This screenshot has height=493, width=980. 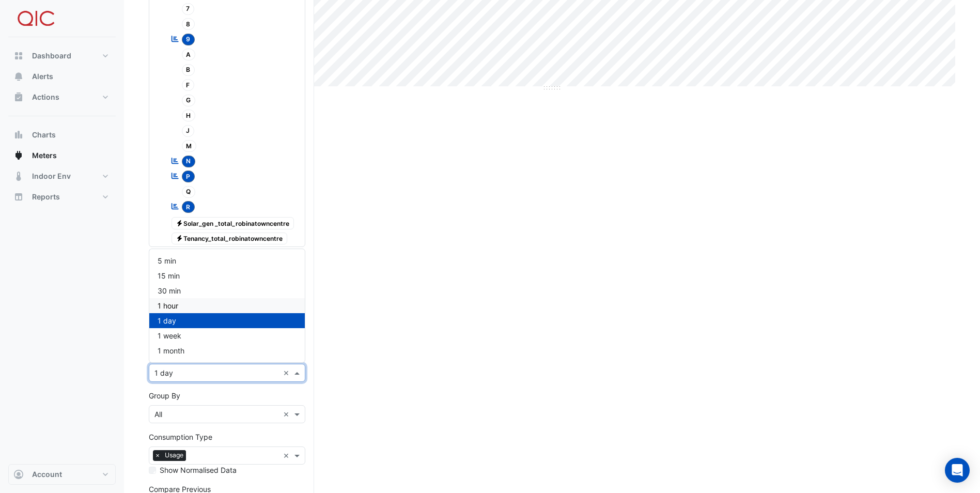 What do you see at coordinates (188, 100) in the screenshot?
I see `span: G` at bounding box center [188, 100].